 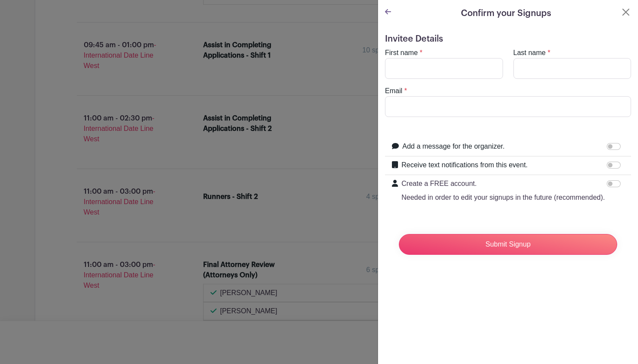 What do you see at coordinates (394, 91) in the screenshot?
I see `label: Email` at bounding box center [394, 91].